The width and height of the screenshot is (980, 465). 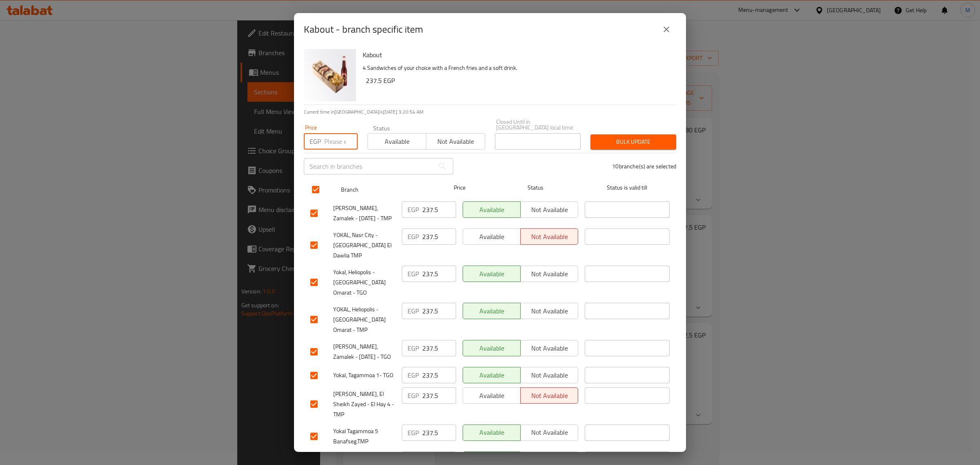 I want to click on button: Bulk update, so click(x=633, y=142).